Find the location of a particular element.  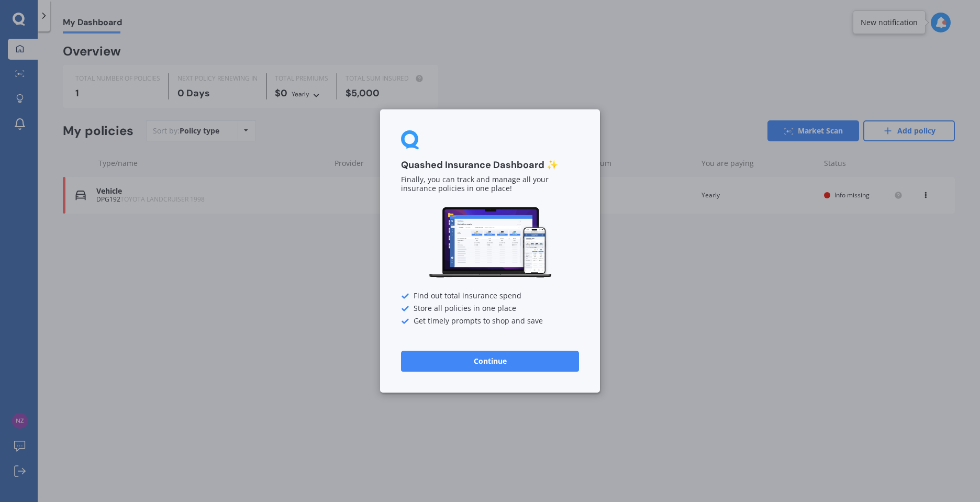

button: Continue is located at coordinates (490, 362).